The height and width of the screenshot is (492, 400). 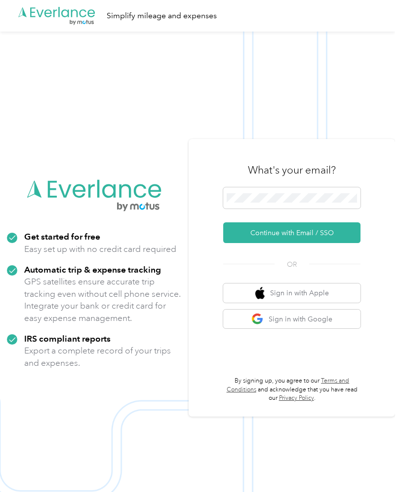 I want to click on button: Continue with Email / SSO, so click(x=292, y=233).